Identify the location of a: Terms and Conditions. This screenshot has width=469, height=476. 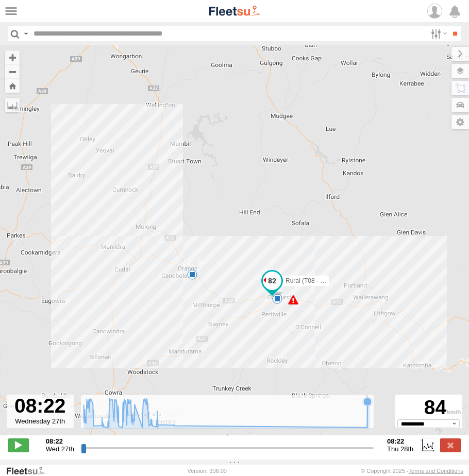
(436, 471).